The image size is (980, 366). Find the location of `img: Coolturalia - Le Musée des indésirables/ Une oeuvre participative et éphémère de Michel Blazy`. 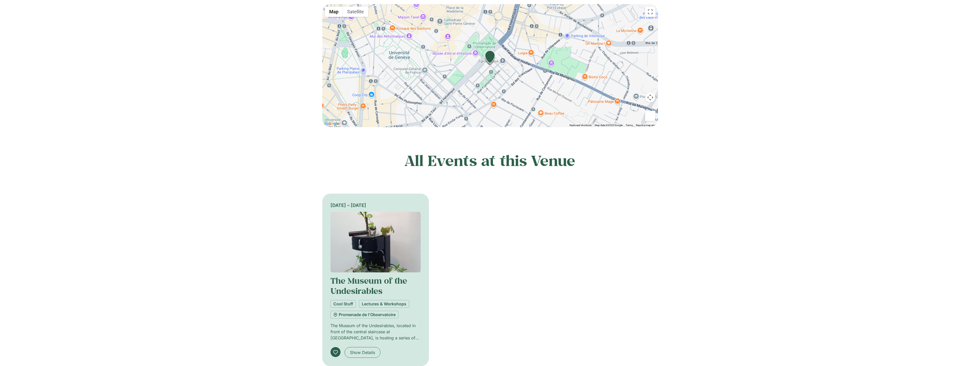

img: Coolturalia - Le Musée des indésirables/ Une oeuvre participative et éphémère de Michel Blazy is located at coordinates (376, 242).